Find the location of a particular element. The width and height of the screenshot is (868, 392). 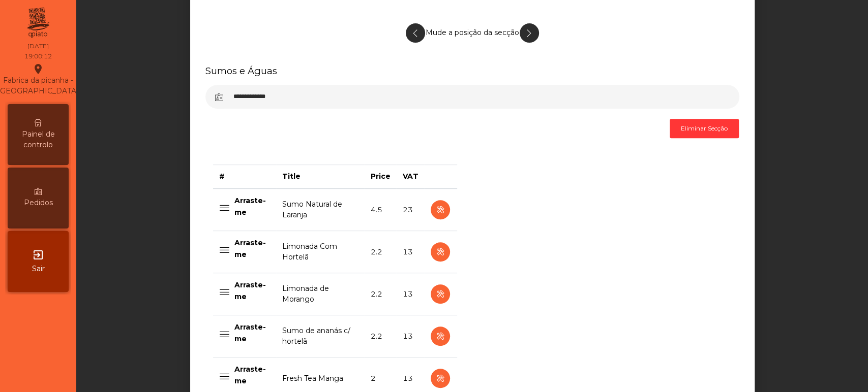

th: Price is located at coordinates (380, 177).